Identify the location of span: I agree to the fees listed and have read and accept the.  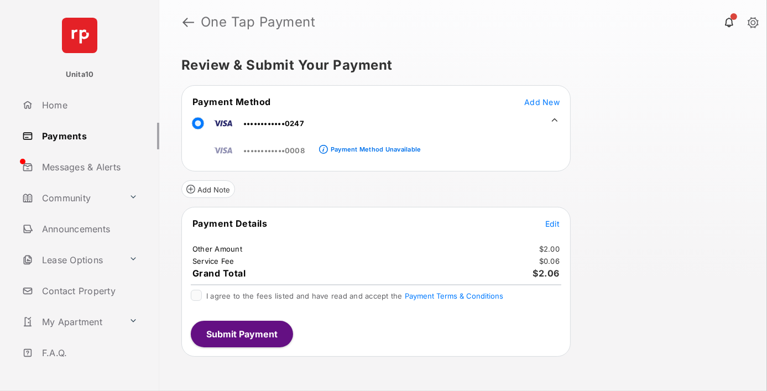
(354, 296).